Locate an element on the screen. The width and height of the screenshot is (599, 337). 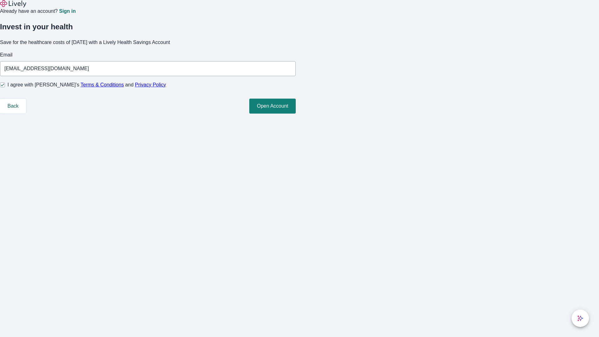
a: Sign in is located at coordinates (67, 11).